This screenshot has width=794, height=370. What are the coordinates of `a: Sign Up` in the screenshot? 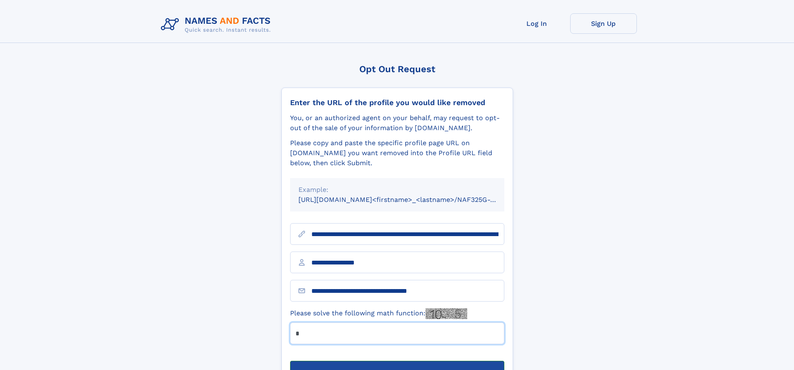 It's located at (604, 23).